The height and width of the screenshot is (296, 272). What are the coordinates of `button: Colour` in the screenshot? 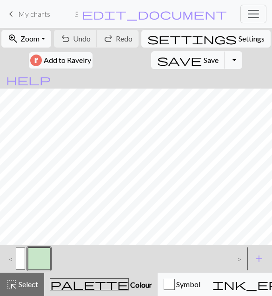 It's located at (101, 284).